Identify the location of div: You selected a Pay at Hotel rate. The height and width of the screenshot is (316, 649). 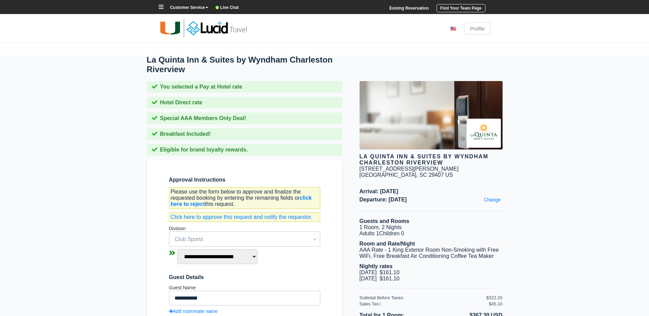
(244, 87).